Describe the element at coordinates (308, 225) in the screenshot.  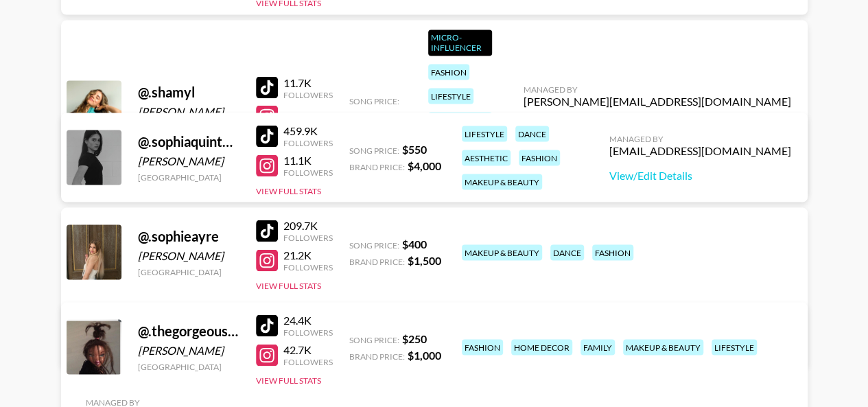
I see `div: 209.7K` at that location.